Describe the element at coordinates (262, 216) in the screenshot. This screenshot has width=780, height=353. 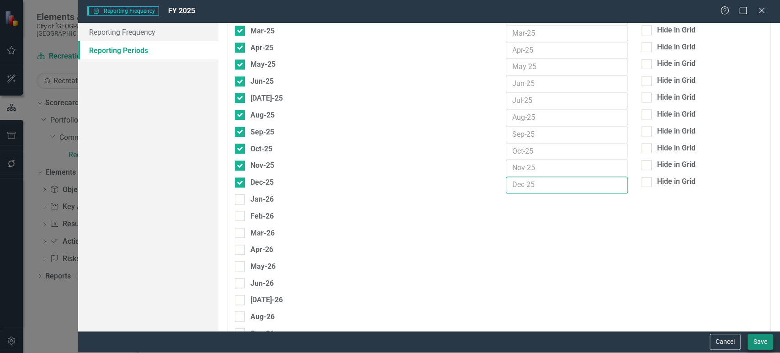
I see `div: Feb-26` at that location.